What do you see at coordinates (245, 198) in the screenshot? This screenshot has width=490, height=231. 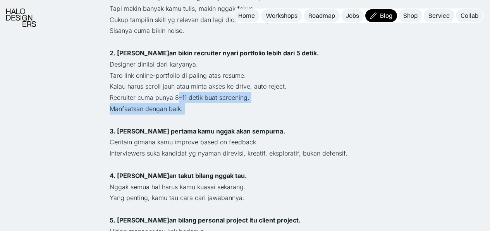 I see `p: Yang penting, kamu tau cara cari jawabannya.` at bounding box center [245, 198].